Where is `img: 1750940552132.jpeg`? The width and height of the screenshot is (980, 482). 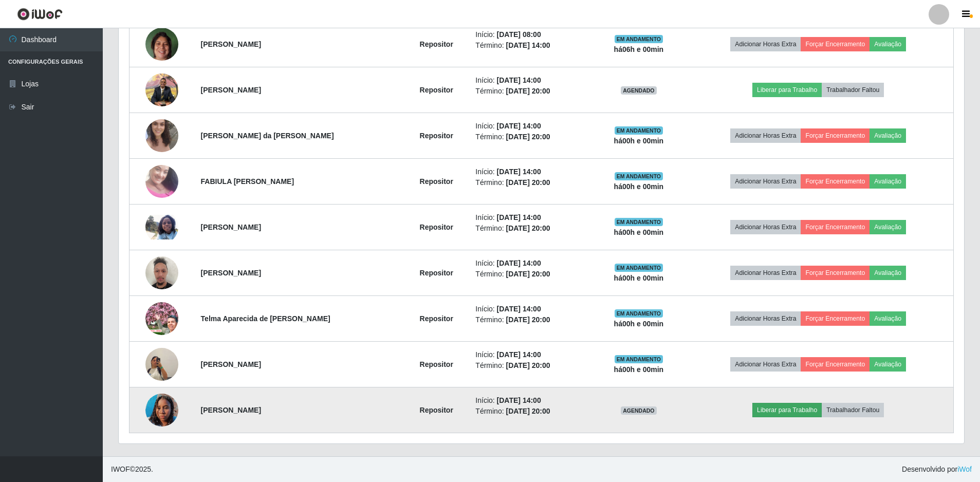 img: 1750940552132.jpeg is located at coordinates (162, 43).